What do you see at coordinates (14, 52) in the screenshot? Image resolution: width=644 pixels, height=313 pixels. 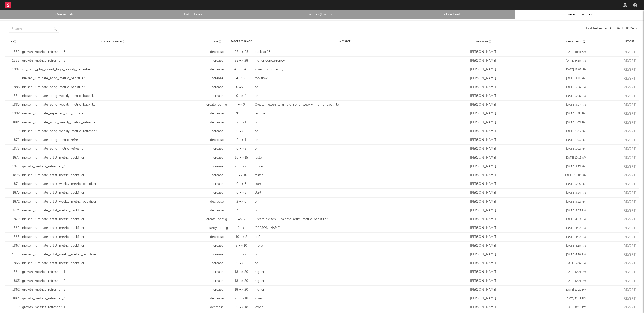 I see `div: 1889` at bounding box center [14, 52].